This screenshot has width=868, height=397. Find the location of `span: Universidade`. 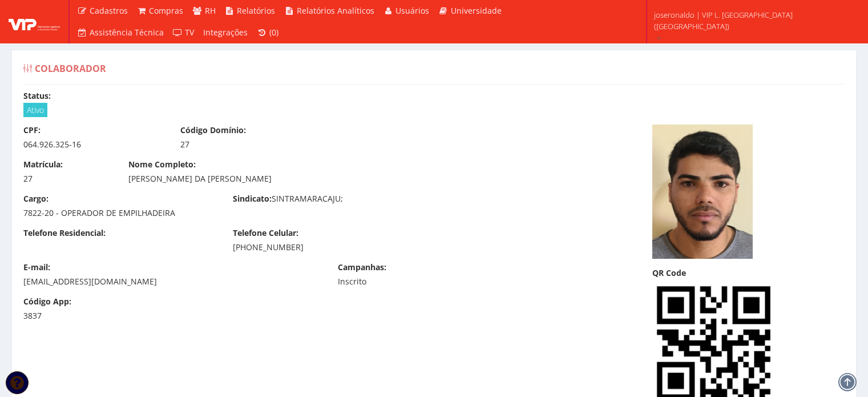

span: Universidade is located at coordinates (476, 10).